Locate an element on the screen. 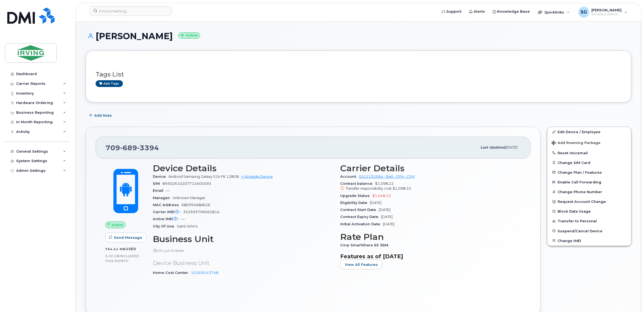  span: Transfer responsibility cost is located at coordinates (369, 188).